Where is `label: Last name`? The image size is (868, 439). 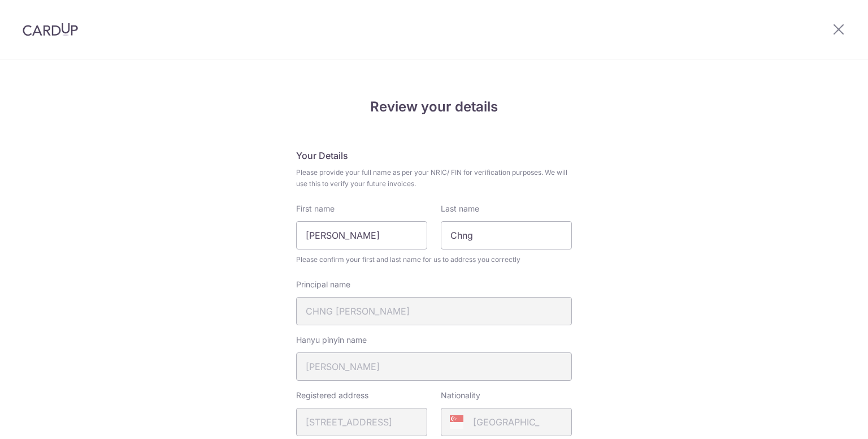
label: Last name is located at coordinates (460, 209).